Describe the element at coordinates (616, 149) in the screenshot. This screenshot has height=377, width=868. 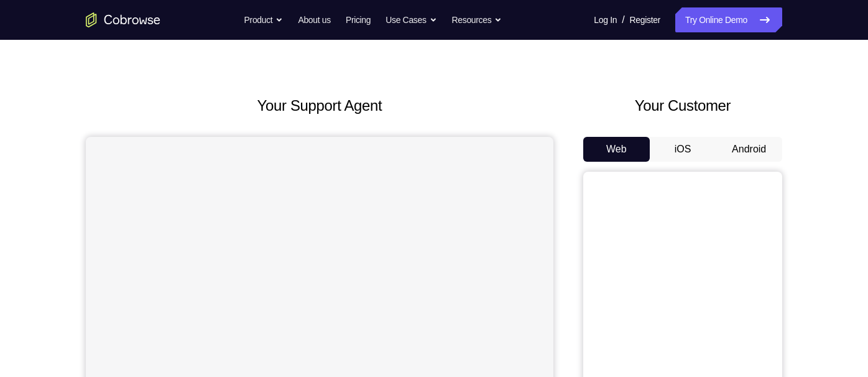
I see `button: Web` at that location.